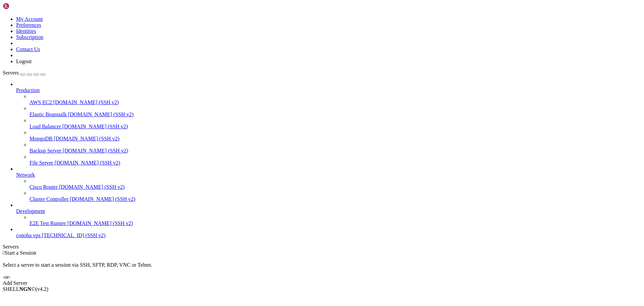 This screenshot has height=306, width=644. I want to click on a: Preferences, so click(28, 25).